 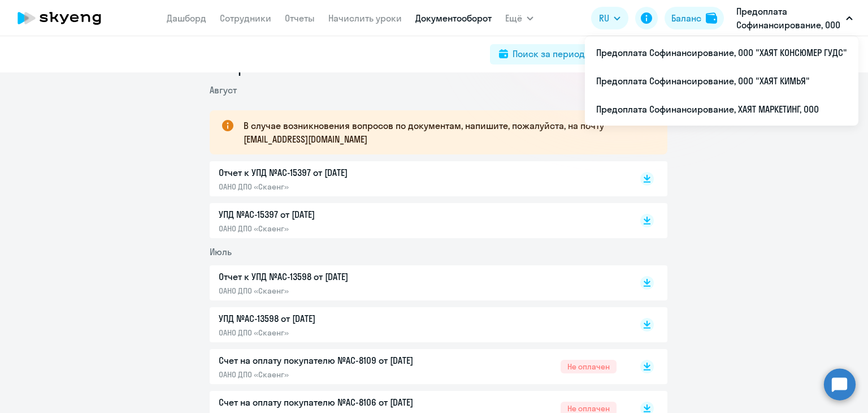 What do you see at coordinates (610, 18) in the screenshot?
I see `button: RU` at bounding box center [610, 18].